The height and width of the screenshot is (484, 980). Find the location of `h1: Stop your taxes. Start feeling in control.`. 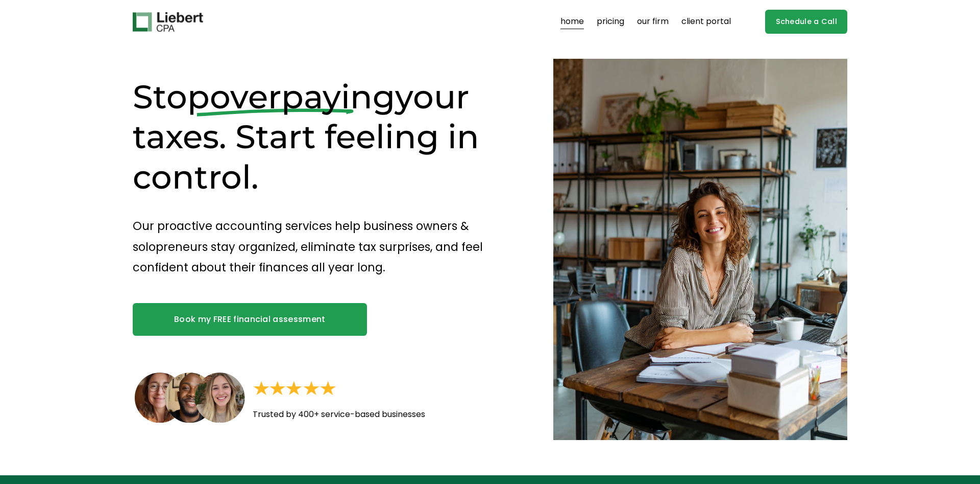

h1: Stop your taxes. Start feeling in control. is located at coordinates (325, 137).